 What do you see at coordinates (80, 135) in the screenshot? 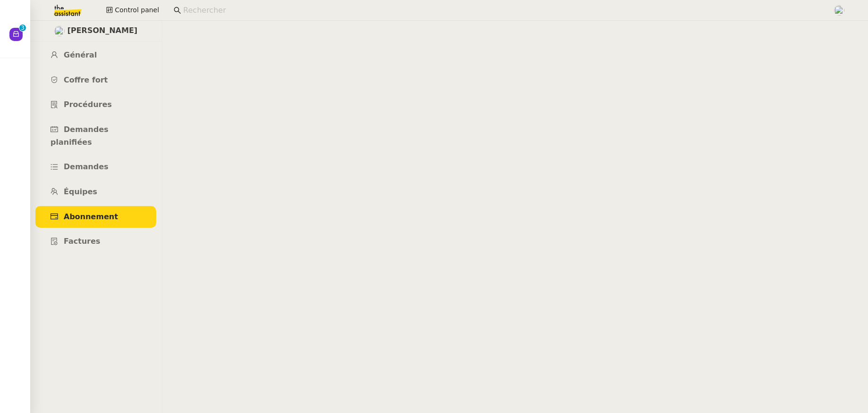
I see `span: Demandes planifiées` at bounding box center [80, 135].